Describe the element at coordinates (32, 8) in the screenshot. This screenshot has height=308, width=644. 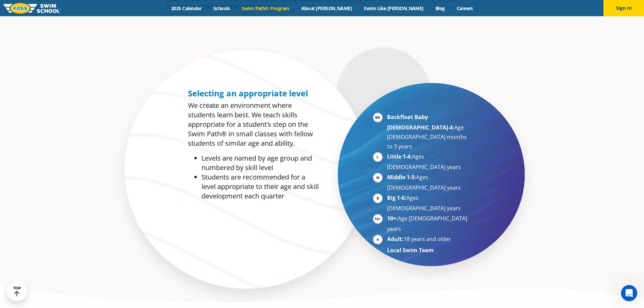
I see `img: FOSS Swim School Logo` at that location.